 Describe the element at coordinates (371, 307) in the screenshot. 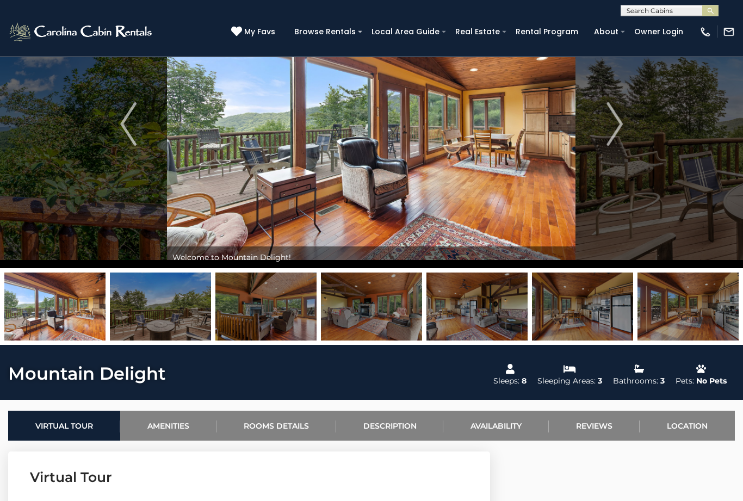

I see `img: 163275485` at that location.